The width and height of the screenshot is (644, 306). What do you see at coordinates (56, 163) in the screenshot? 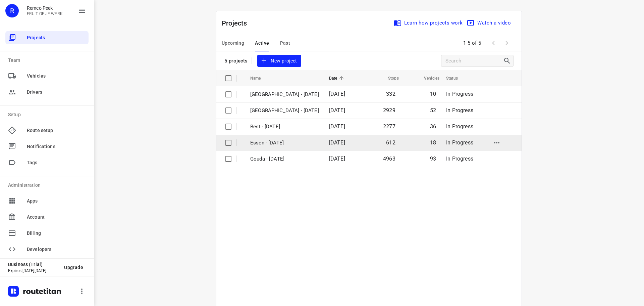
I see `span: Tags` at bounding box center [56, 163].